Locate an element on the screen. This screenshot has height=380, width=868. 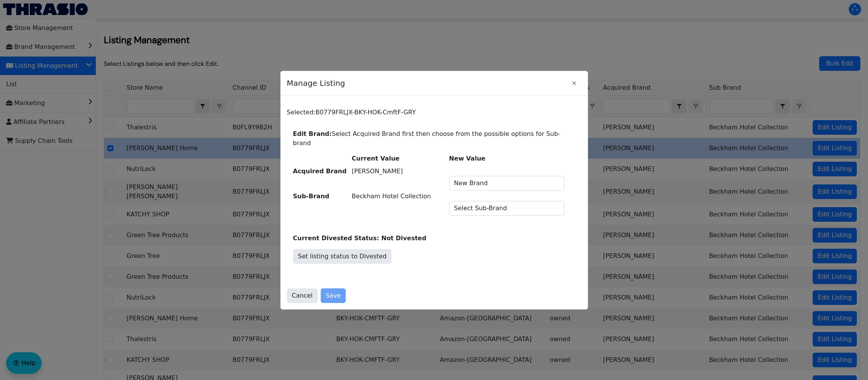
span: Manage Listing is located at coordinates (427, 83).